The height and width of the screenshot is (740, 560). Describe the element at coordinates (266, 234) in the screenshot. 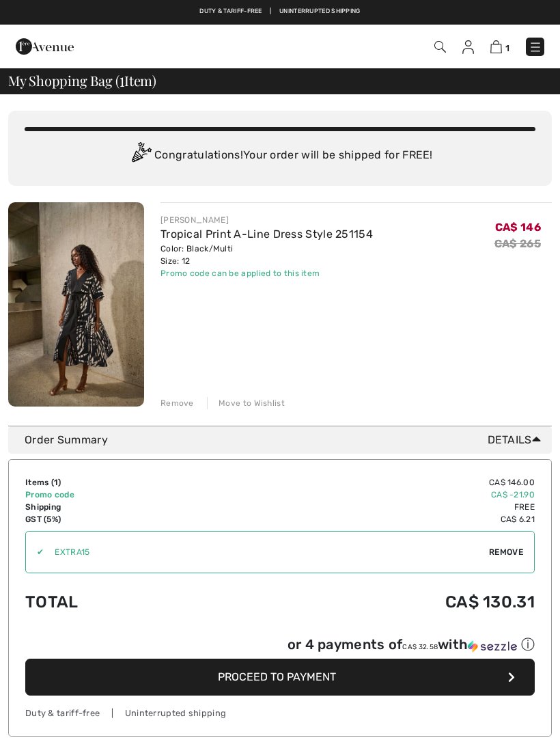

I see `a: Tropical Print A-Line Dress Style 251154` at that location.